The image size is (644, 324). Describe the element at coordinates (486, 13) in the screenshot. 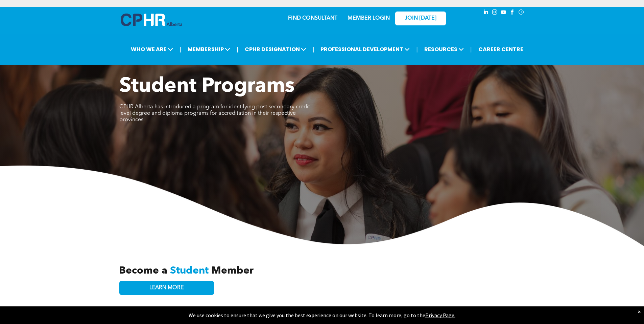

I see `a: linkedin` at that location.